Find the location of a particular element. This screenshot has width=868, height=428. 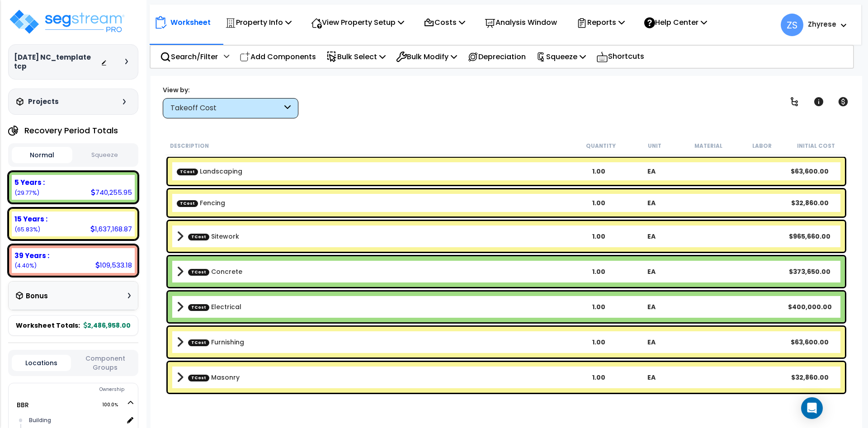

span: Worksheet Totals: is located at coordinates (48, 325).